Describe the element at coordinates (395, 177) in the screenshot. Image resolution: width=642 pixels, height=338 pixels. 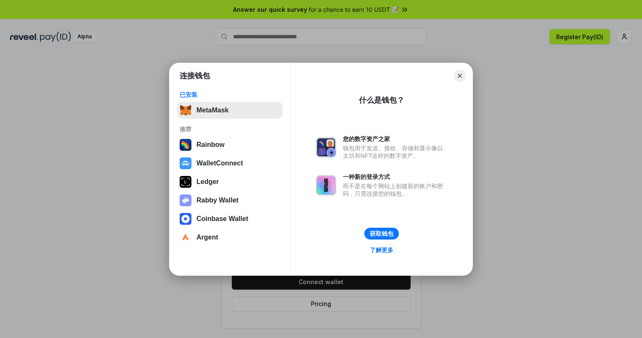
I see `div: 一种新的登录方式` at that location.